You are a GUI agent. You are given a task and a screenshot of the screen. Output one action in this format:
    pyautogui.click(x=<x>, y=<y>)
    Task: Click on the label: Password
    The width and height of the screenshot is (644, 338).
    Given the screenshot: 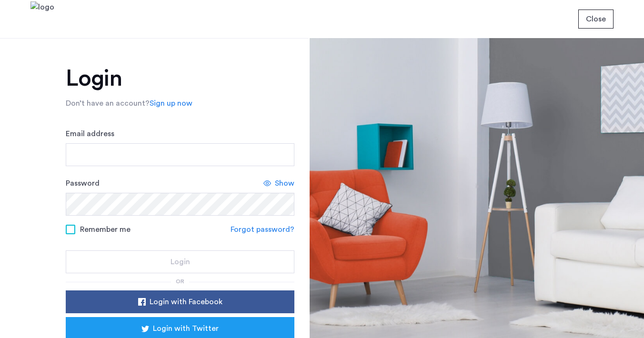 What is the action you would take?
    pyautogui.click(x=82, y=183)
    